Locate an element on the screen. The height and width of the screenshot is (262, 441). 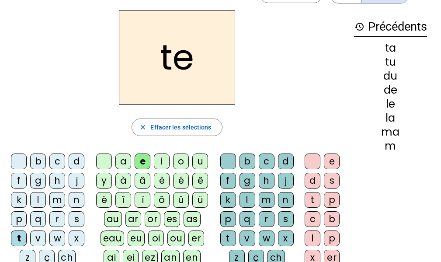
div: é is located at coordinates (181, 181).